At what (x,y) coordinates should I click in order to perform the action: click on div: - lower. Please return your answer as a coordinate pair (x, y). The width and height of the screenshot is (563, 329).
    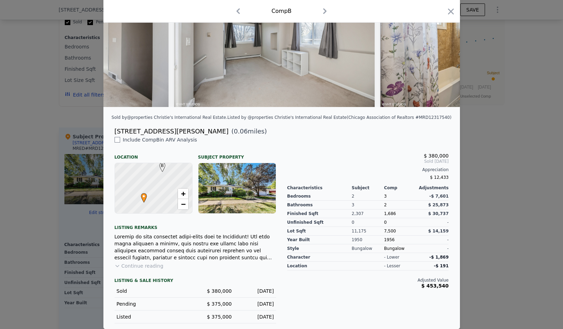
    Looking at the image, I should click on (392, 257).